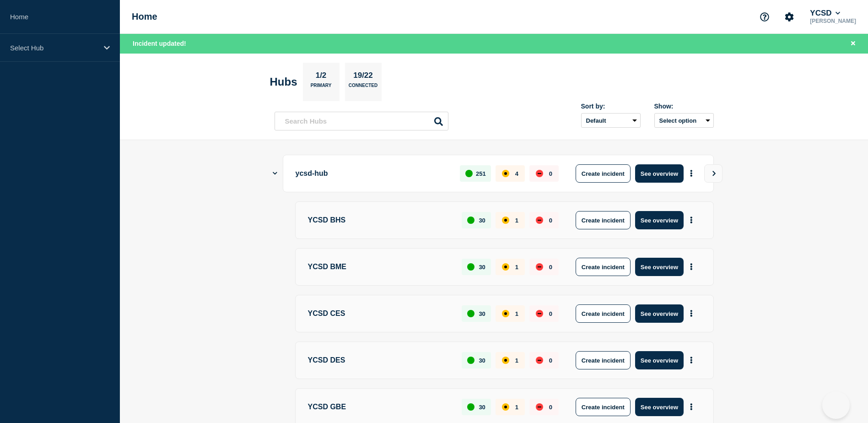 The height and width of the screenshot is (423, 868). Describe the element at coordinates (611, 120) in the screenshot. I see `select: Sort by` at that location.